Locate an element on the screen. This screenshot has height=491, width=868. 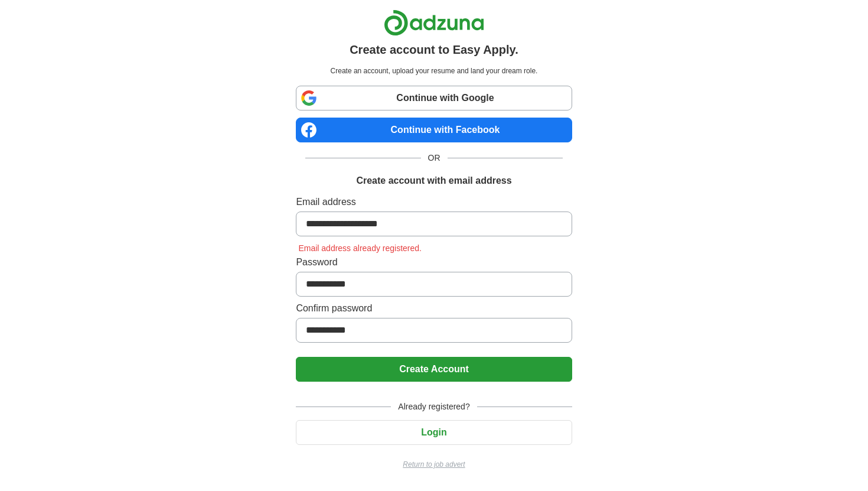
p: Return to job advert is located at coordinates (433, 464).